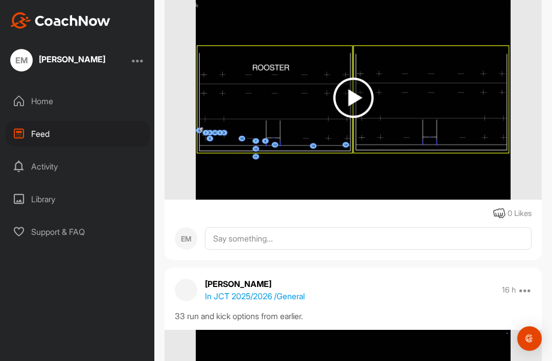 This screenshot has height=361, width=552. I want to click on p: 16 h, so click(509, 290).